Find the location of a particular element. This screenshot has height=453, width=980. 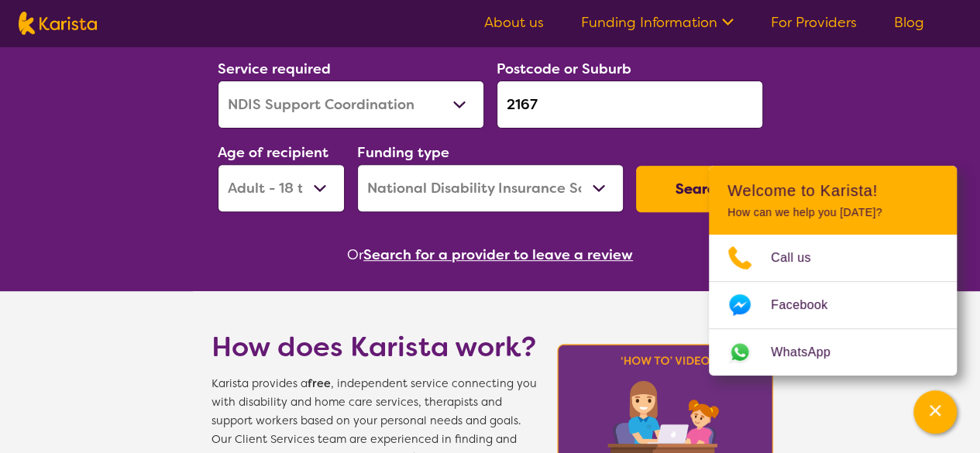

h1: How does Karista work? is located at coordinates (374, 347).